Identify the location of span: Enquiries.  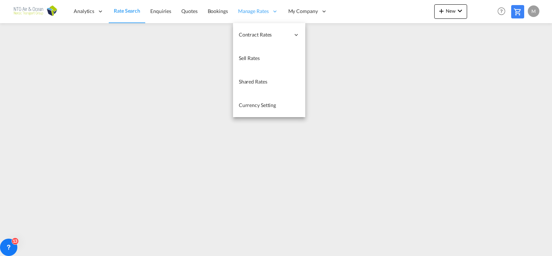
(161, 11).